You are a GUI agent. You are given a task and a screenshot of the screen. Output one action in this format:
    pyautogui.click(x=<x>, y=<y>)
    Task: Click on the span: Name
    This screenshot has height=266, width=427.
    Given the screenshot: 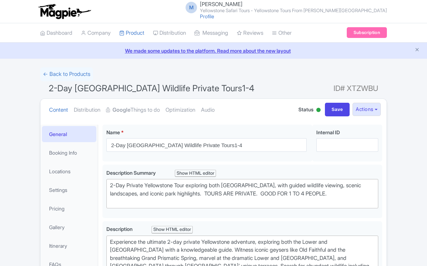 What is the action you would take?
    pyautogui.click(x=113, y=132)
    